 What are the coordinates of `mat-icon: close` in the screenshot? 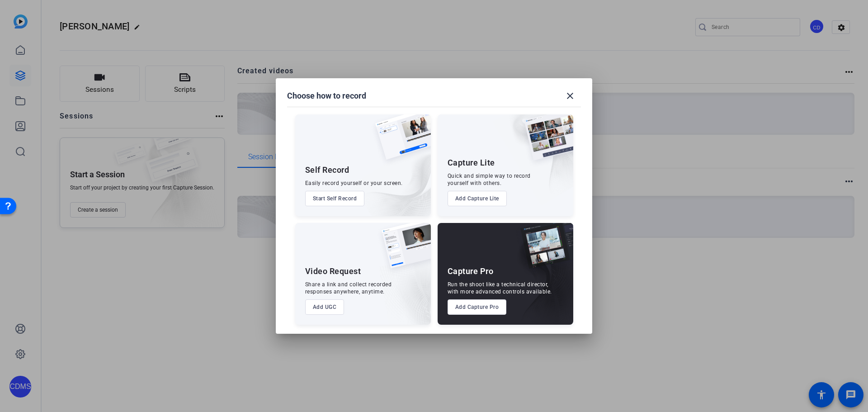 It's located at (570, 96).